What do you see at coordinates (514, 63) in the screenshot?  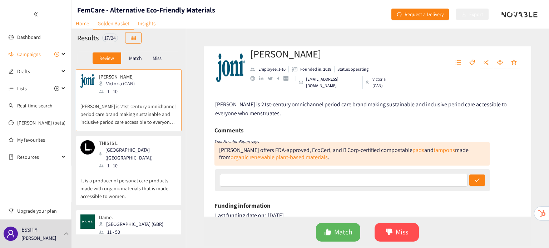 I see `button: star` at bounding box center [514, 63].